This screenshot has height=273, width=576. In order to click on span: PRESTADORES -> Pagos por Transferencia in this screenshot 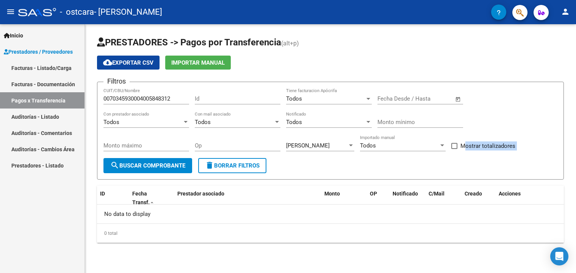, I will do `click(189, 42)`.